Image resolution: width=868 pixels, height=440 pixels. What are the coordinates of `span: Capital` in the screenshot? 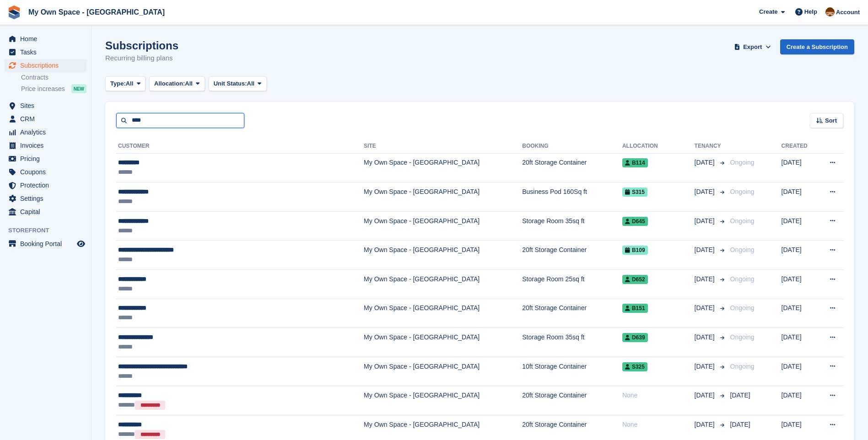 It's located at (48, 212).